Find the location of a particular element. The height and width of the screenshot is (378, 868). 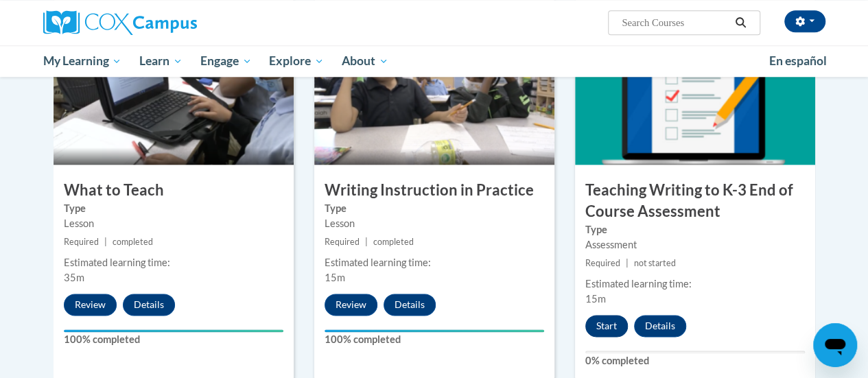

button: Account Settings is located at coordinates (805, 21).